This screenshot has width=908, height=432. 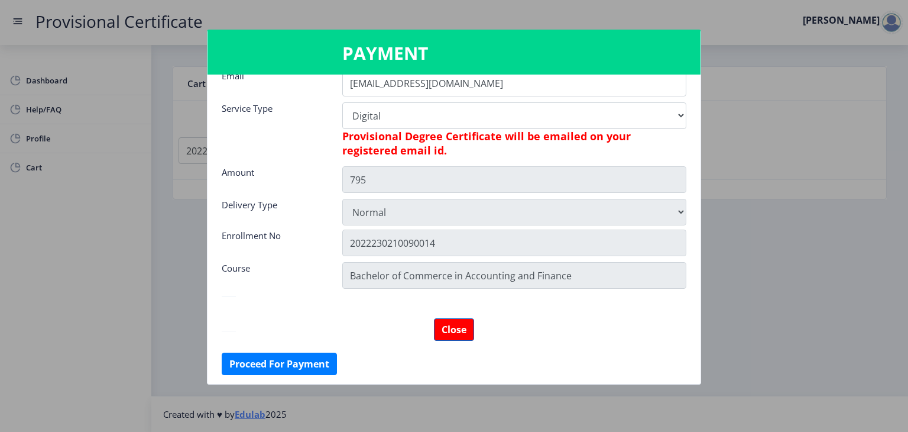 I want to click on div: Enrollment No, so click(x=273, y=241).